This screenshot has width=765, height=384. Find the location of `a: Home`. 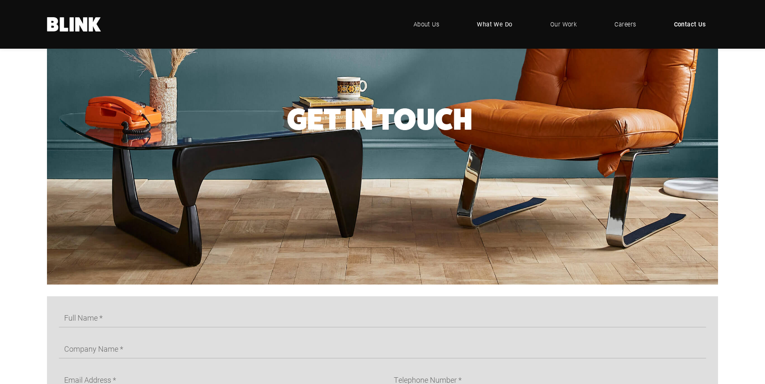

a: Home is located at coordinates (74, 24).